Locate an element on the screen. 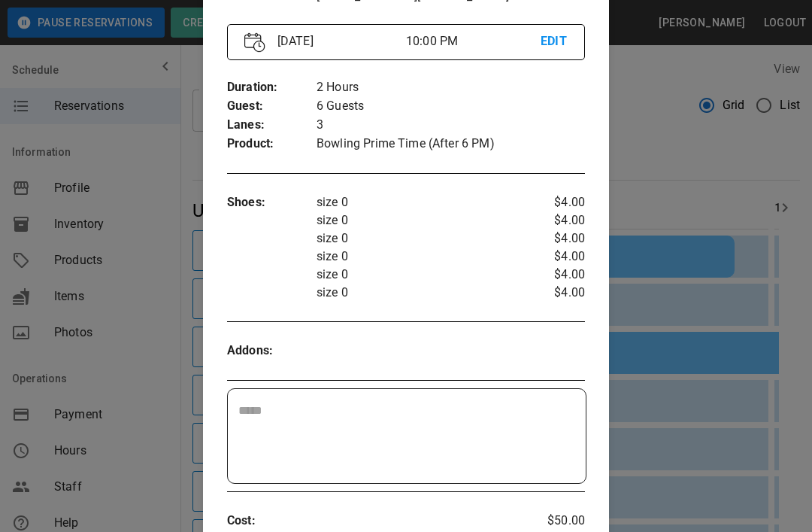 The image size is (812, 532). p: Lanes : is located at coordinates (271, 125).